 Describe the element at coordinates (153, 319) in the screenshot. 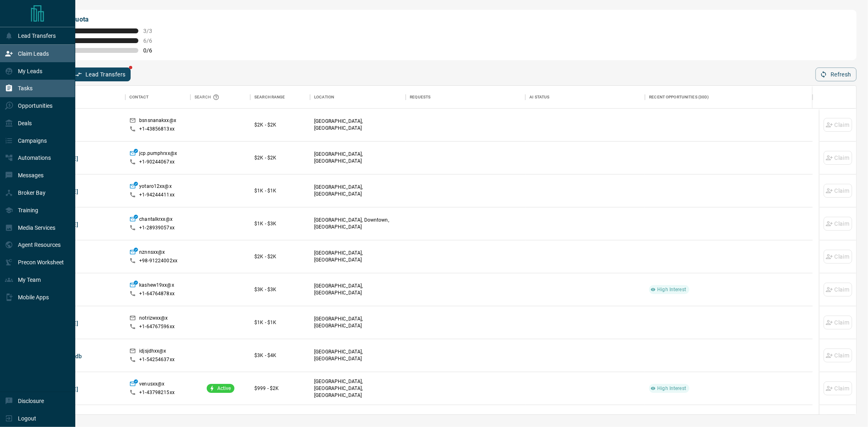

I see `p: notrizwxx@x` at that location.